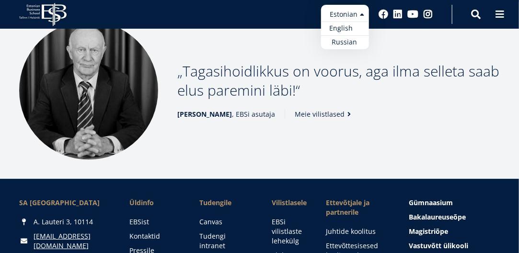  I want to click on img: Madis Habakuk, so click(89, 90).